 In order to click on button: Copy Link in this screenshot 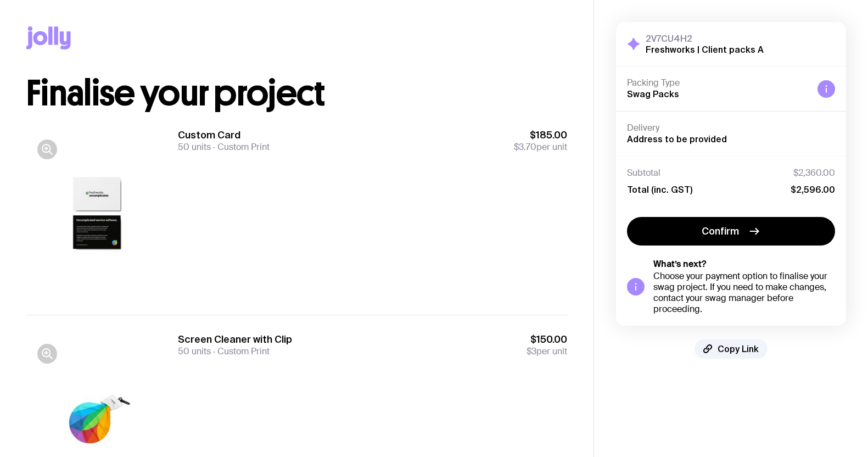, I will do `click(731, 349)`.